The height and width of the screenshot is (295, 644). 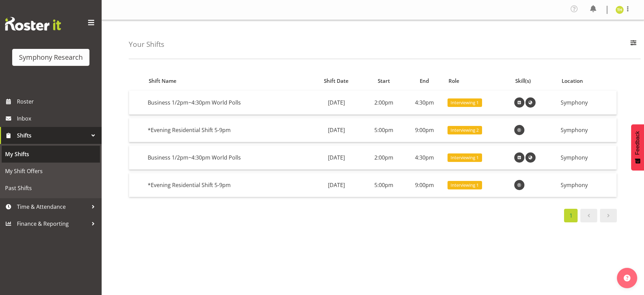 I want to click on span: Finance & Reporting, so click(x=52, y=223).